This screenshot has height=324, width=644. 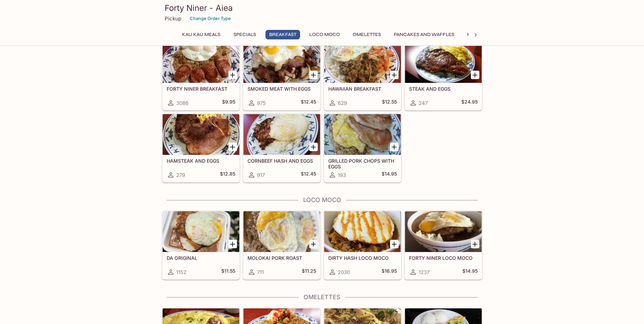 I want to click on h5: DIRTY HASH LOCO MOCO, so click(x=362, y=258).